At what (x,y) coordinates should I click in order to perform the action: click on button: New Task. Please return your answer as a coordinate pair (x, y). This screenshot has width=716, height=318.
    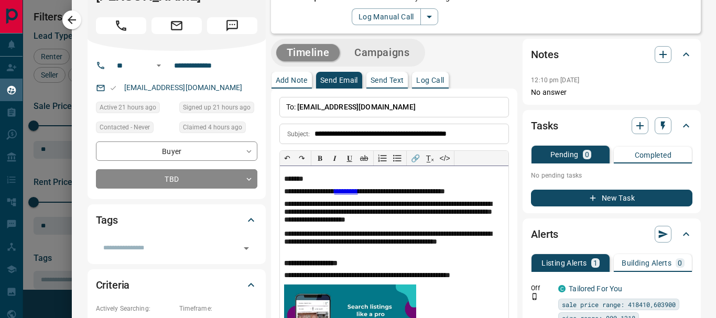
    Looking at the image, I should click on (612, 198).